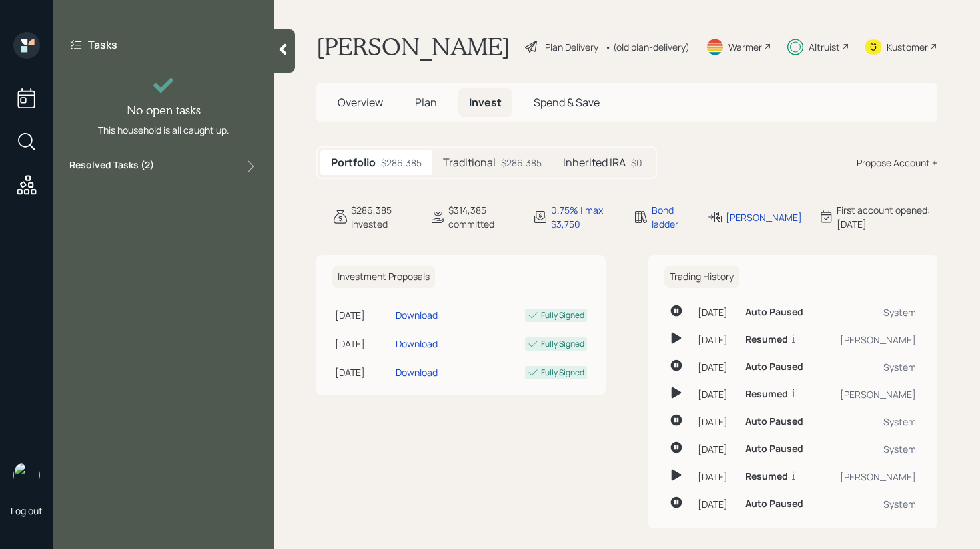  What do you see at coordinates (111, 166) in the screenshot?
I see `label: Resolved Tasks ( 2 )` at bounding box center [111, 166].